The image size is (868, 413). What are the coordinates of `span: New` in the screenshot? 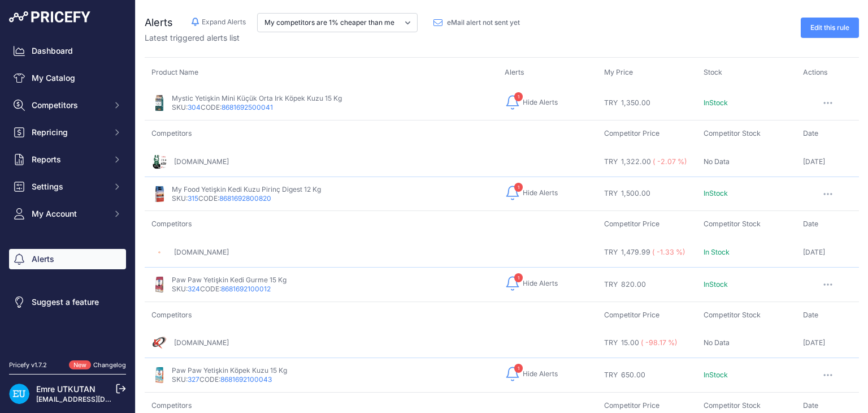 It's located at (79, 365).